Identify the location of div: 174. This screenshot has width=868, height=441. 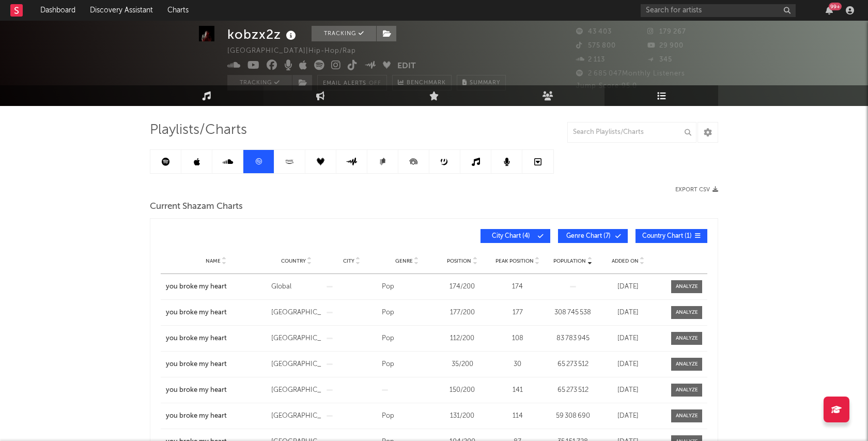
(517, 287).